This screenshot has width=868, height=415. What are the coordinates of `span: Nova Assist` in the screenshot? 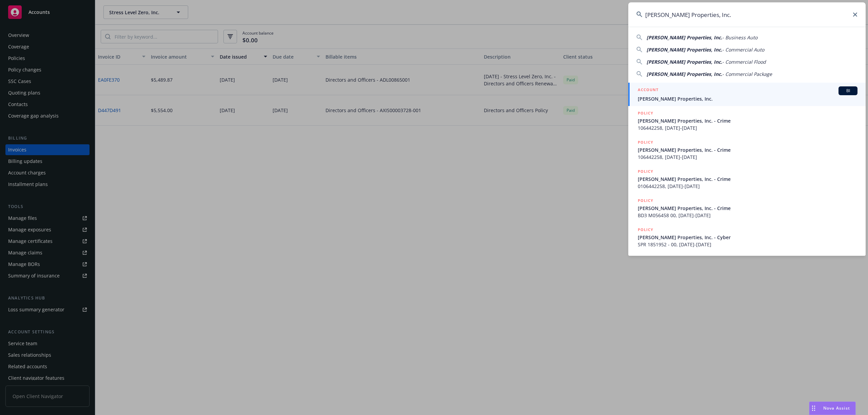 It's located at (836, 408).